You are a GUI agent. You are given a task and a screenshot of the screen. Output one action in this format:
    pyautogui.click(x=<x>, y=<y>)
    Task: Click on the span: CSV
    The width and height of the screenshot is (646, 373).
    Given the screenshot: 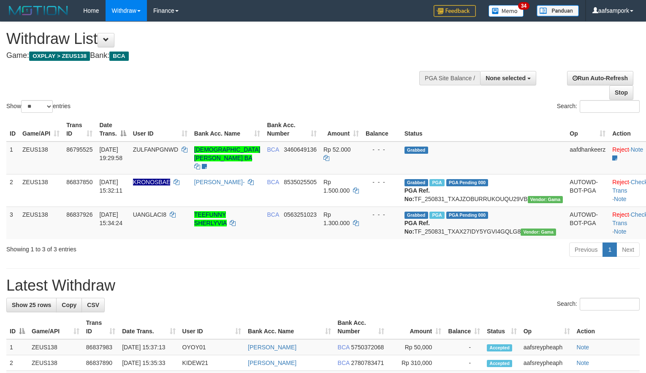 What is the action you would take?
    pyautogui.click(x=93, y=305)
    